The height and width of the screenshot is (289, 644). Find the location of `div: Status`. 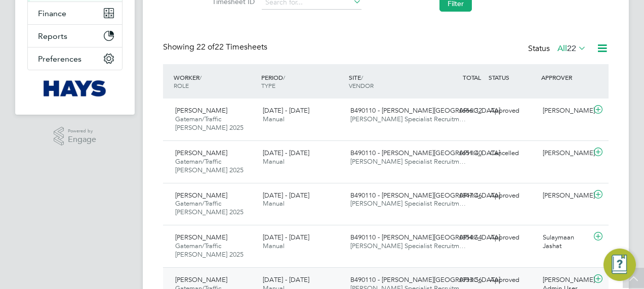

div: Status is located at coordinates (558, 49).